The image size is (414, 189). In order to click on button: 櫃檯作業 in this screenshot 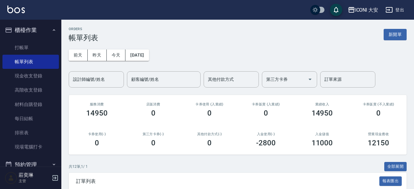, I will do `click(31, 30)`.